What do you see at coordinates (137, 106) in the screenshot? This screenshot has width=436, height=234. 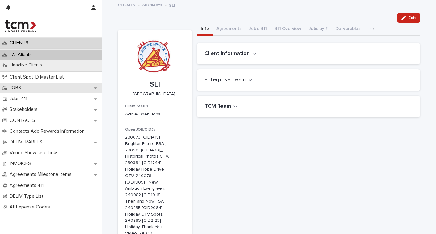 I see `span: Client Status` at bounding box center [137, 106].